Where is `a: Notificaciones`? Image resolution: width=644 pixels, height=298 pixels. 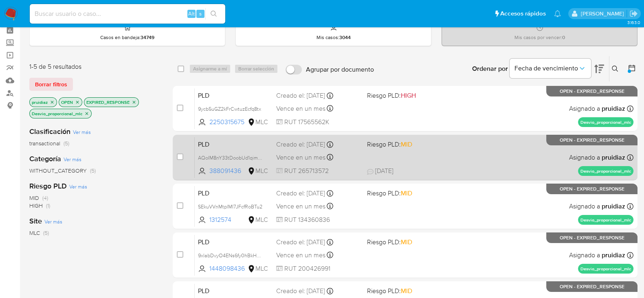 a: Notificaciones is located at coordinates (558, 14).